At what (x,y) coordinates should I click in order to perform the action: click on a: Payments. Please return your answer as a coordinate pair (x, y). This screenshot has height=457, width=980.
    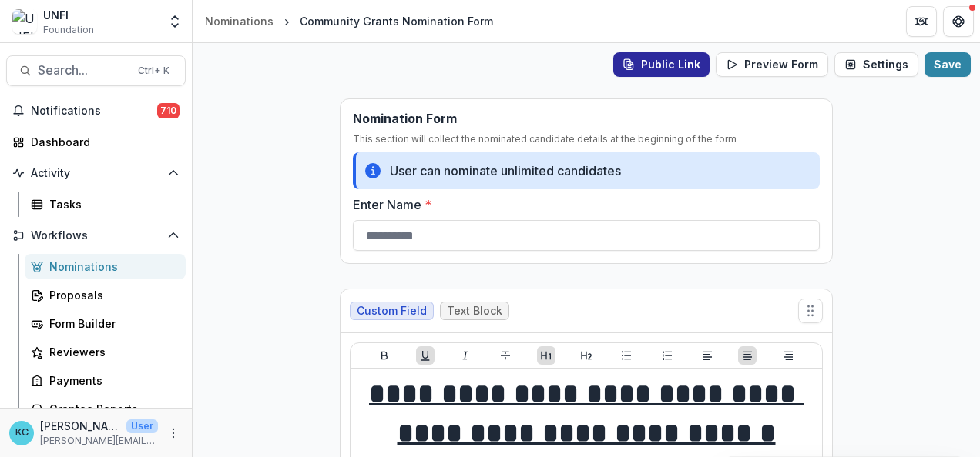
    Looking at the image, I should click on (105, 380).